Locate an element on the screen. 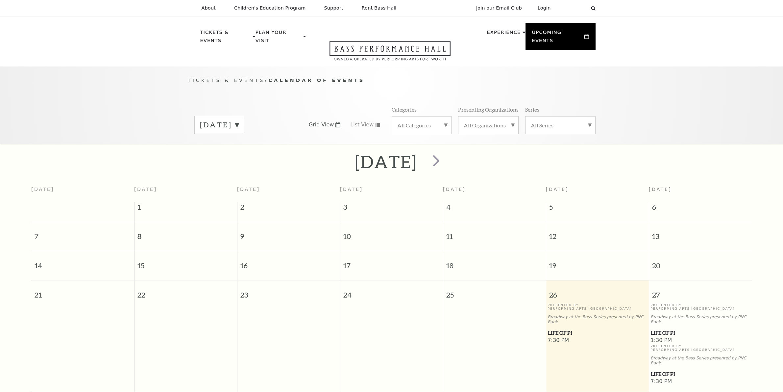  span: Tickets & Events is located at coordinates (226, 80).